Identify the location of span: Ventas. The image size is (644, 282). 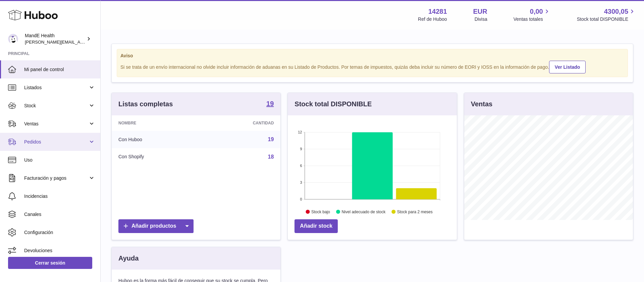
(56, 124).